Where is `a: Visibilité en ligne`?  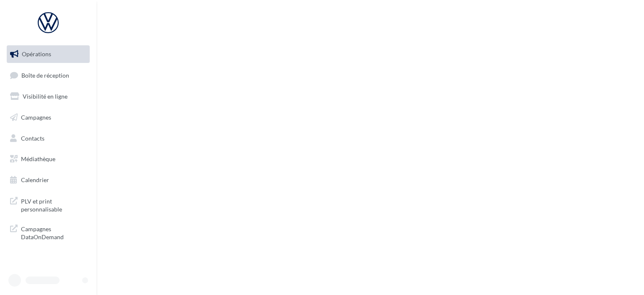
a: Visibilité en ligne is located at coordinates (48, 97).